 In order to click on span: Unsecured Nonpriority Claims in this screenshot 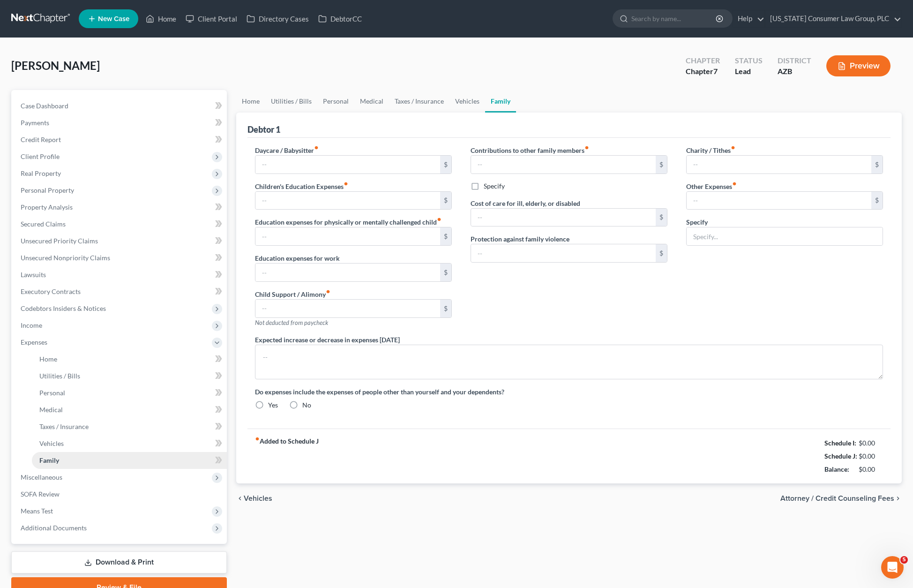, I will do `click(65, 257)`.